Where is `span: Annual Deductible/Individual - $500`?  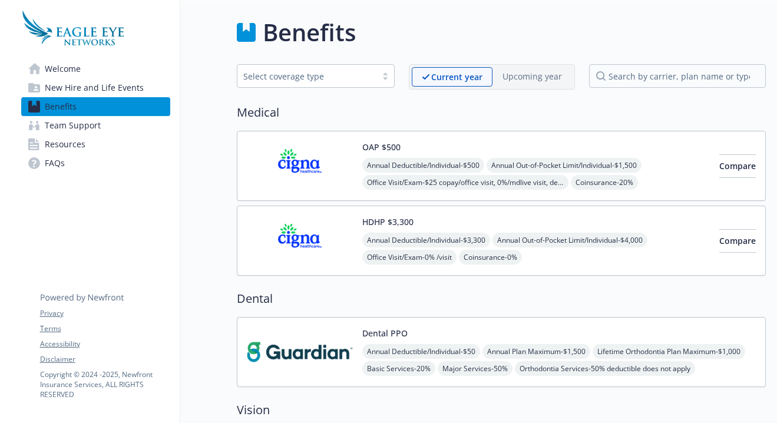
span: Annual Deductible/Individual - $500 is located at coordinates (423, 165).